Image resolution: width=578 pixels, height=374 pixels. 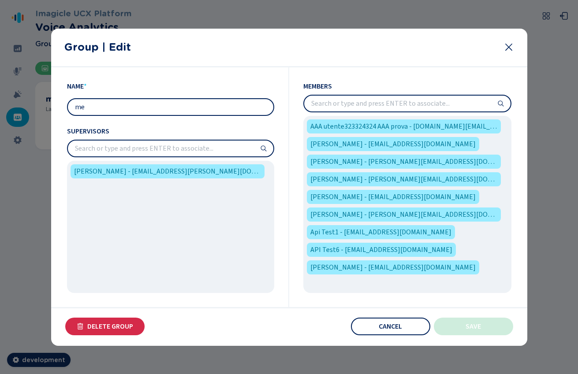 I want to click on div: Samuele Grossi - samuele.grossi@imagicle.com, so click(x=167, y=171).